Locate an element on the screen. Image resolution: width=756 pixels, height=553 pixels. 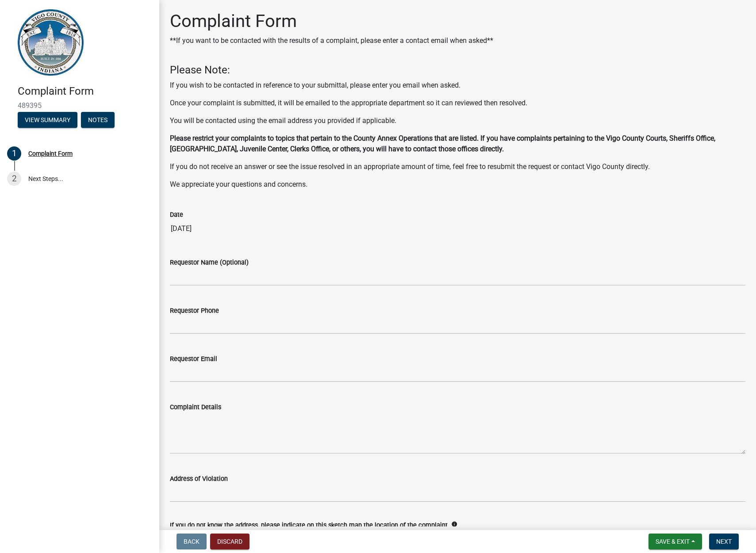
i: info is located at coordinates (454, 524).